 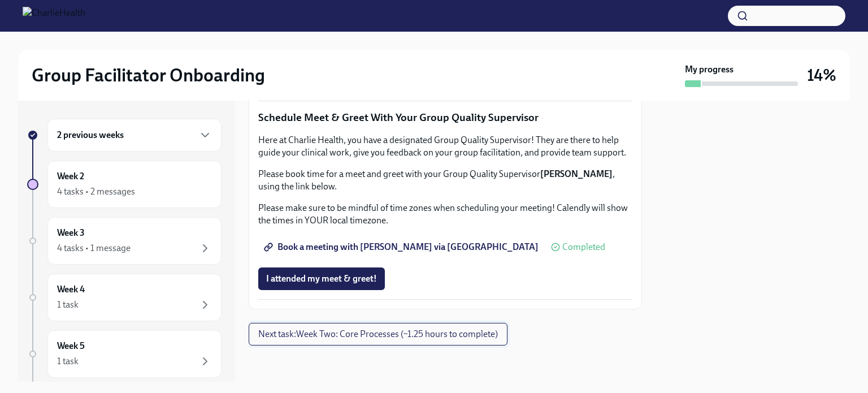 I want to click on span: I attended my meet & greet!, so click(x=322, y=279).